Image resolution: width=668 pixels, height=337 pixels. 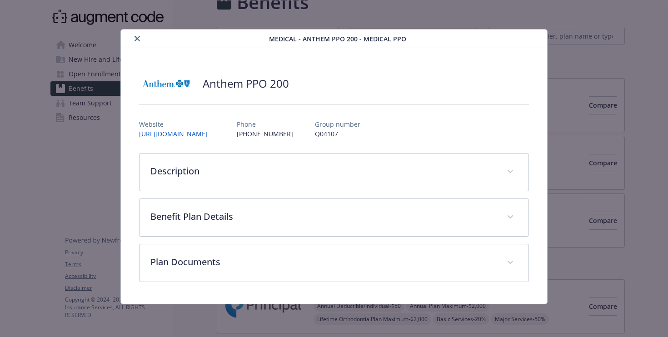 I want to click on p: Phone, so click(x=265, y=124).